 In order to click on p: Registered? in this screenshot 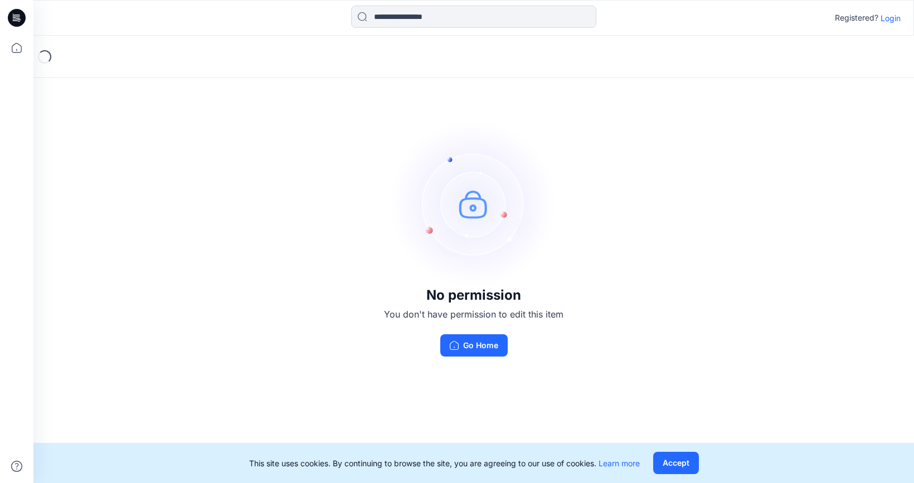, I will do `click(857, 18)`.